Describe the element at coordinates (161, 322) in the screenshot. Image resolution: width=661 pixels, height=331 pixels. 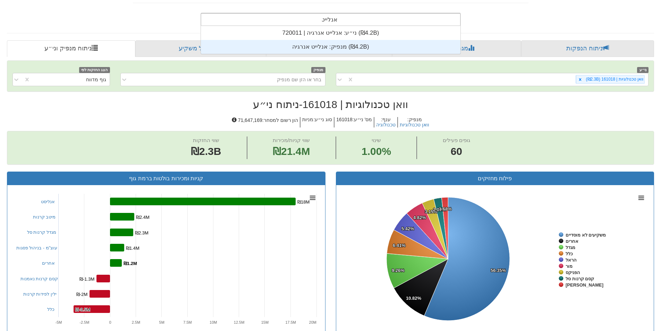
I see `text: 5M` at that location.